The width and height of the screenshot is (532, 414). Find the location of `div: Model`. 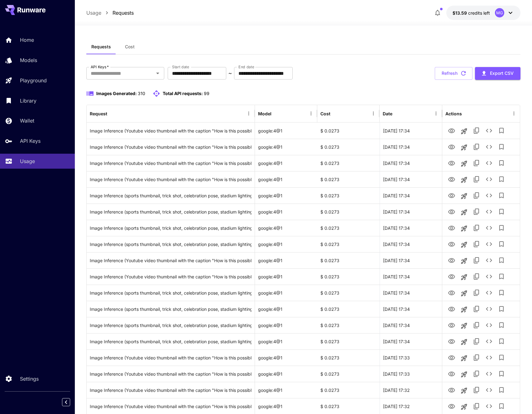

div: Model is located at coordinates (265, 114).